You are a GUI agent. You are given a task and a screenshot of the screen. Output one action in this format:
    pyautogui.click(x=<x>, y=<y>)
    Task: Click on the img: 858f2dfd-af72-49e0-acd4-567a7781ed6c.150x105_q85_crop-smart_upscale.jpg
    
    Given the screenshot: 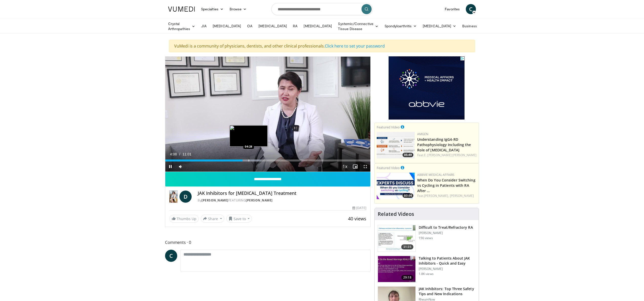 What is the action you would take?
    pyautogui.click(x=397, y=238)
    